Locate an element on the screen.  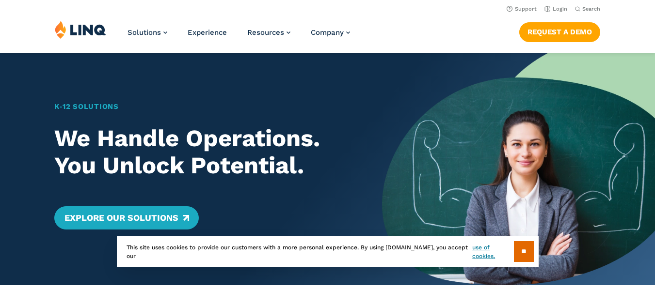
button: Open Search Bar is located at coordinates (587, 9).